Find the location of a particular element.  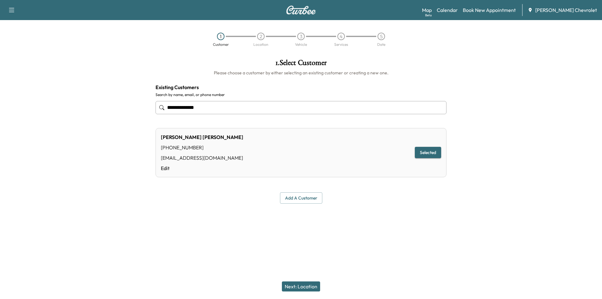

div: Services is located at coordinates (341, 45).